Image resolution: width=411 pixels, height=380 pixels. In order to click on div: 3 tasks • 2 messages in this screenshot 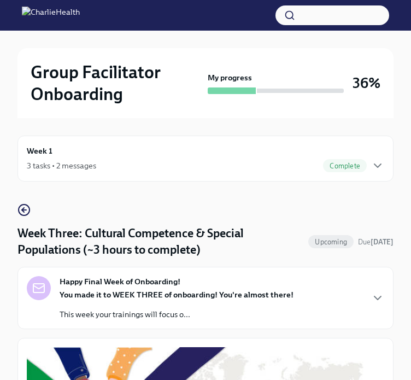, I will do `click(61, 165)`.